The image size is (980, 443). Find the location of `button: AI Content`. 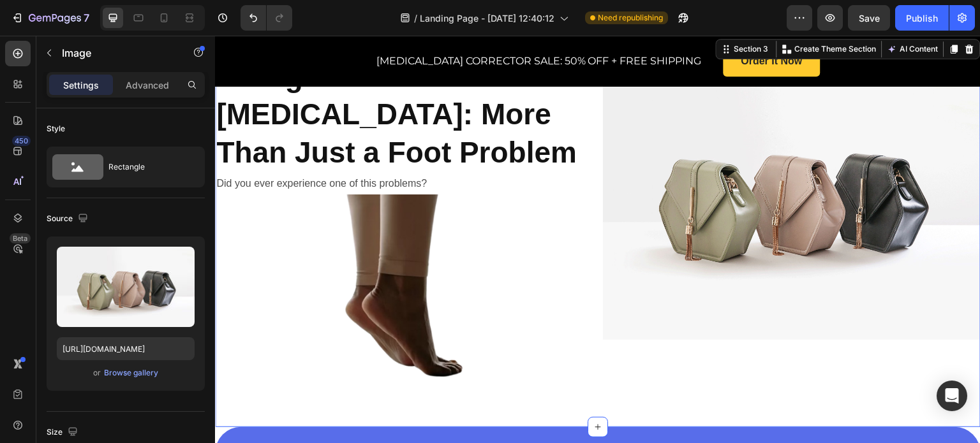

button: AI Content is located at coordinates (698, 14).